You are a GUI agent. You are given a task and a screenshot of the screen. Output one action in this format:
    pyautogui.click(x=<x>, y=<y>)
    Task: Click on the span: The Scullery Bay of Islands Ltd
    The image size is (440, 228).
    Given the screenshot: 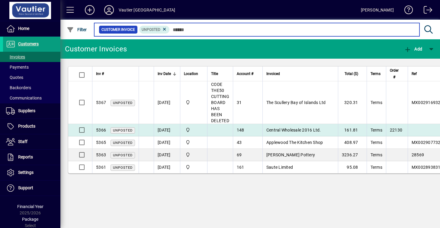 What is the action you would take?
    pyautogui.click(x=296, y=102)
    